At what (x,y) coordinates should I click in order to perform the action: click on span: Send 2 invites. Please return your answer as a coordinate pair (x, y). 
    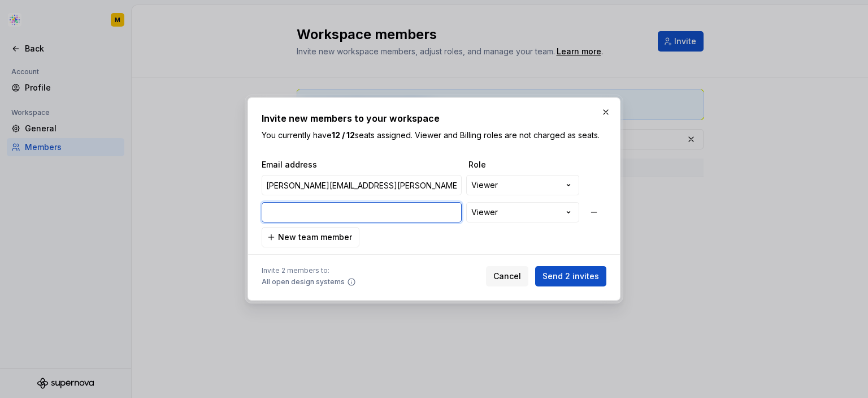
    Looking at the image, I should click on (570, 276).